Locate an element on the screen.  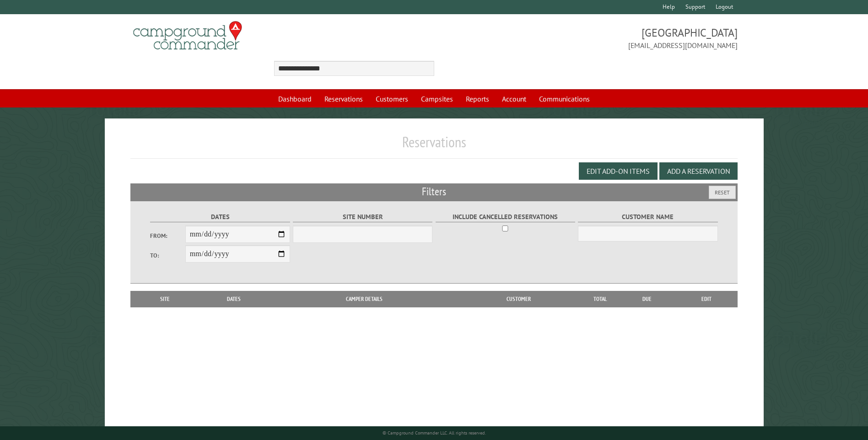
th: Dates is located at coordinates (234, 300).